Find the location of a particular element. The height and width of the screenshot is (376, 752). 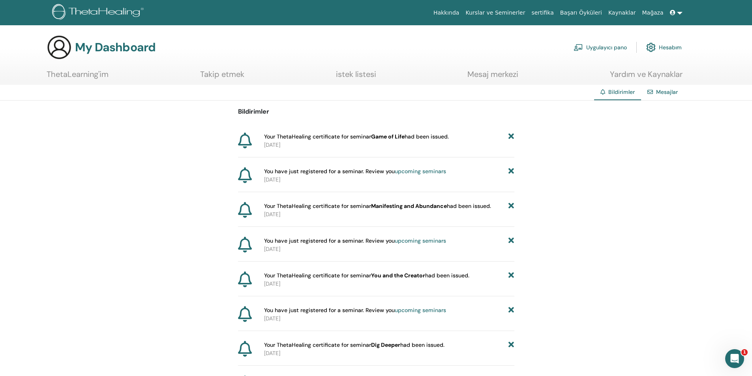

a: Kaynaklar is located at coordinates (622, 13).